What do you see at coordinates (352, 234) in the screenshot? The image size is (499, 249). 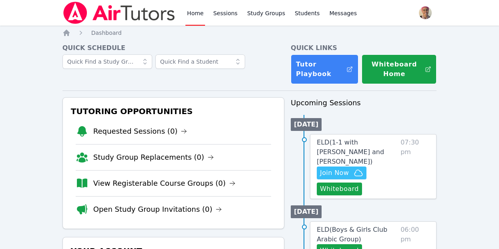 I see `span: ELD ( Boys & Girls Club Arabic Group )` at bounding box center [352, 234].